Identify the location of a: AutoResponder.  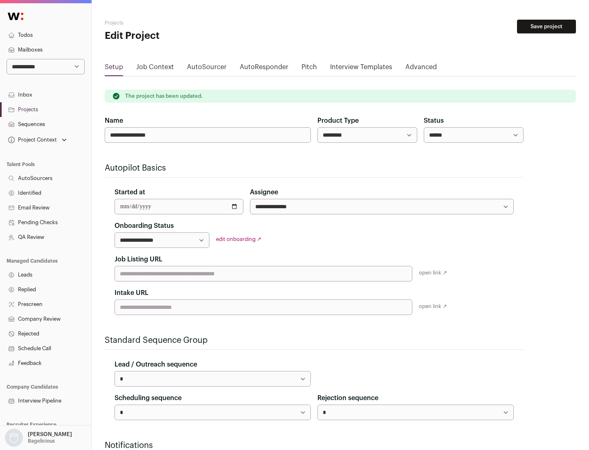
(264, 69).